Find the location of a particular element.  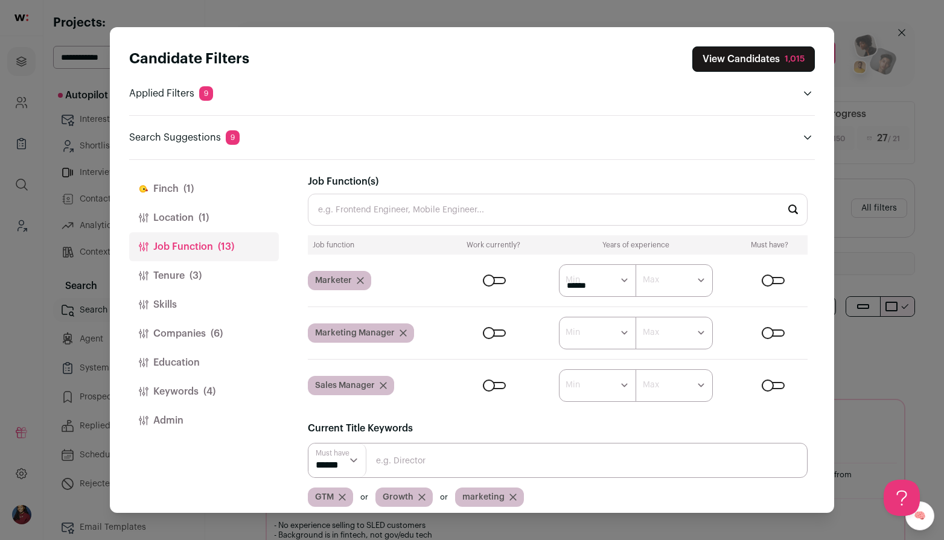

p: Applied Filters is located at coordinates (171, 94).